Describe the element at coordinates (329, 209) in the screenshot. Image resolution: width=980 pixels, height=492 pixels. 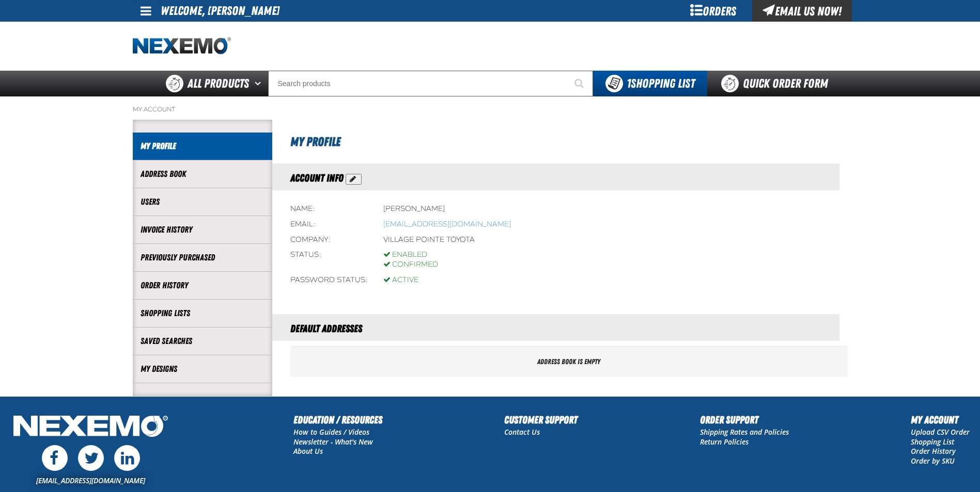
I see `div: Name` at that location.